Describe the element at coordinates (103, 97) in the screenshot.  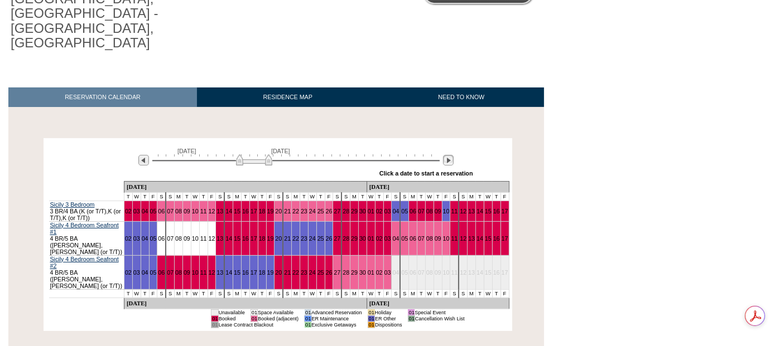
I see `a: RESERVATION CALENDAR` at that location.